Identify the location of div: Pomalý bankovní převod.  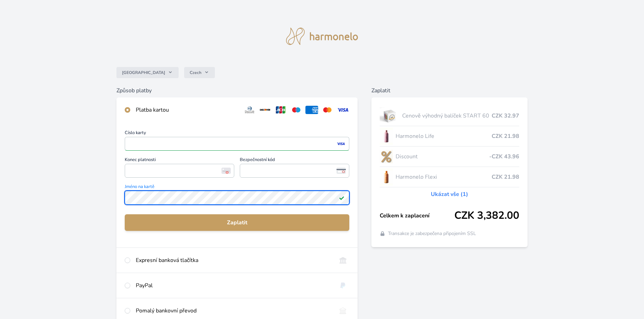
(233, 310).